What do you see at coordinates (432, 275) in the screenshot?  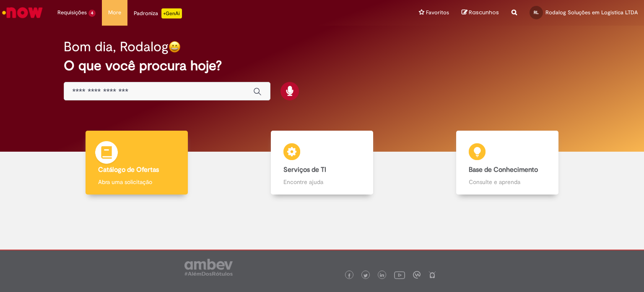 I see `img: logo_footer_naosei.png` at bounding box center [432, 275].